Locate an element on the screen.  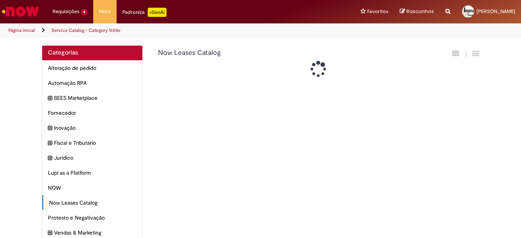
span: Lupi as a Platform is located at coordinates (92, 172).